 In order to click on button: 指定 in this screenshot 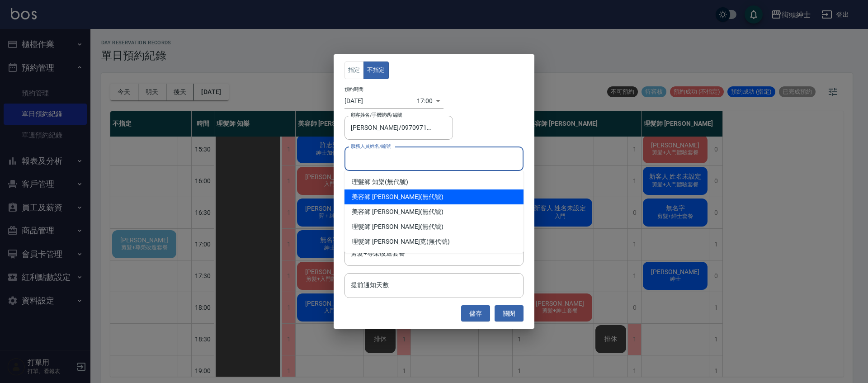, I will do `click(354, 70)`.